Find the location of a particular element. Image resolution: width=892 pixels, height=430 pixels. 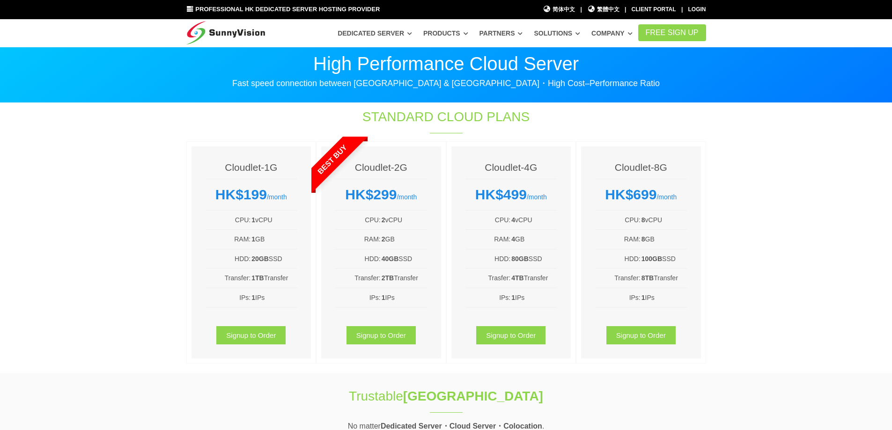

h4: Cloudlet-8G is located at coordinates (641, 167).